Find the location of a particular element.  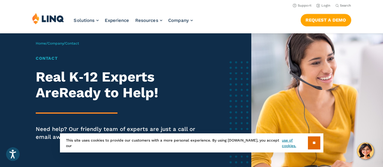

img: LINQ | K‑12 Software is located at coordinates (48, 18).